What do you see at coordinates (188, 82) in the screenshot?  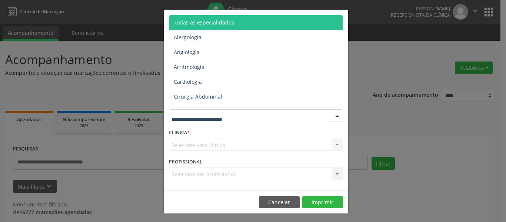 I see `span: Cardiologia` at bounding box center [188, 82].